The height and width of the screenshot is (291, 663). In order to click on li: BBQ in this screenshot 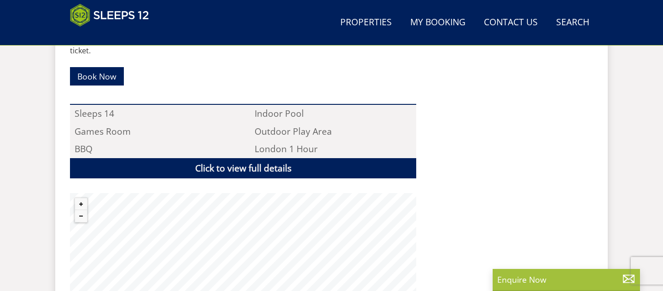, I will do `click(153, 149)`.